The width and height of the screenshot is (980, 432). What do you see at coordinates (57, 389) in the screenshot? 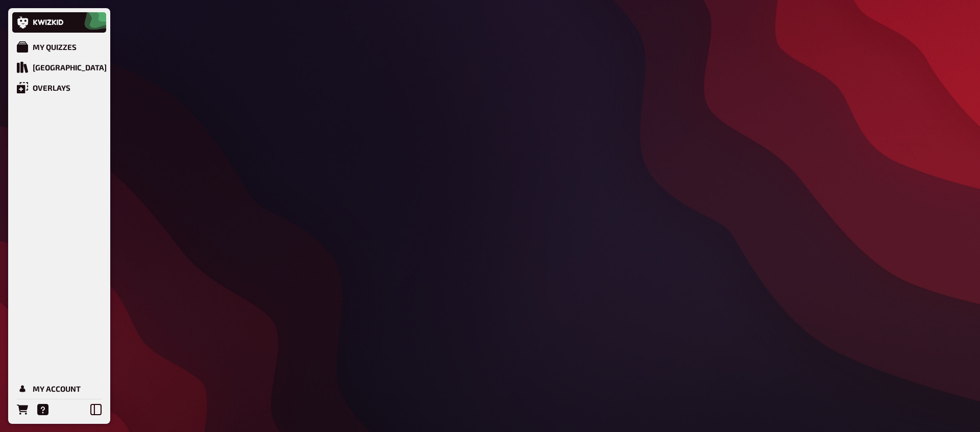
I see `div: My Account` at bounding box center [57, 389].